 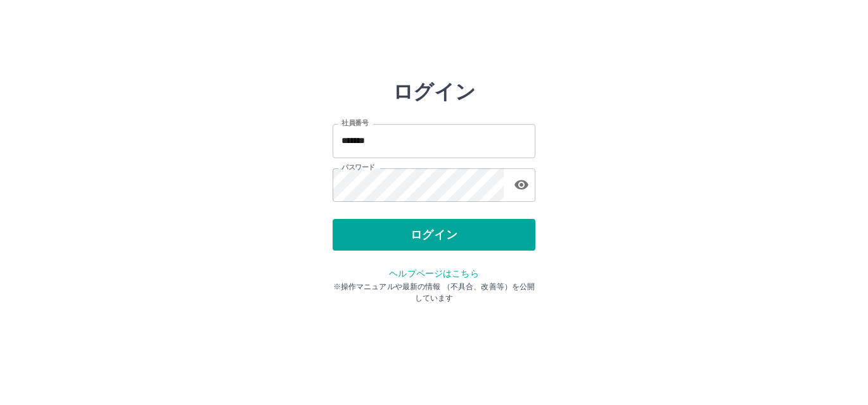 I want to click on button: ログイン, so click(x=434, y=235).